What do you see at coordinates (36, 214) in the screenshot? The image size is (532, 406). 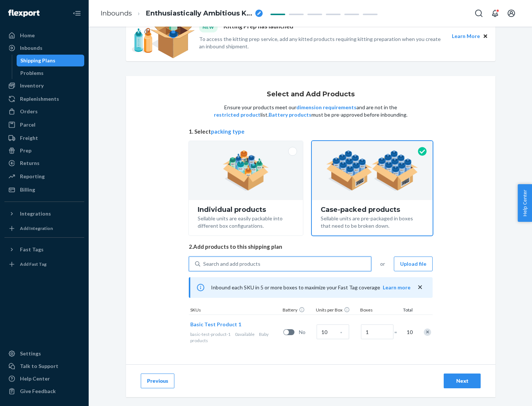 I see `div: Integrations` at bounding box center [36, 214].